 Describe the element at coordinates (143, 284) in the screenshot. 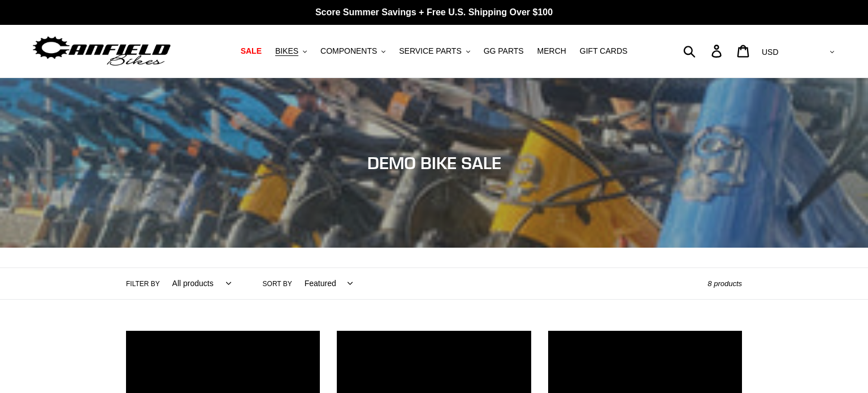

I see `label: Filter by` at that location.